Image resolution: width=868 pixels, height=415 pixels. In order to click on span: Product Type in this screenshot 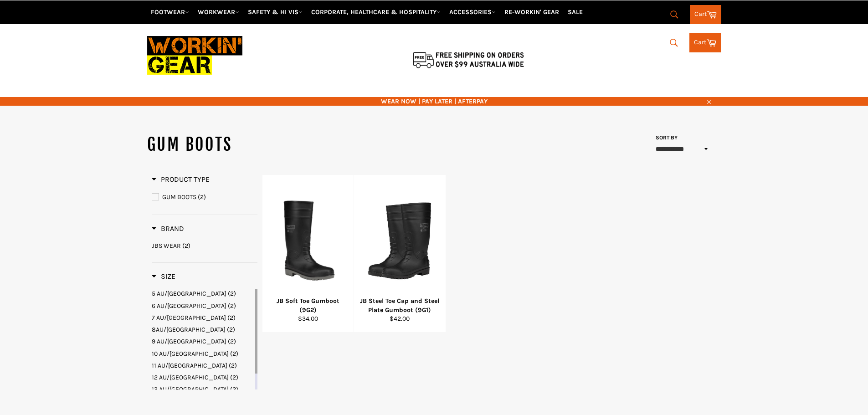, I will do `click(181, 179)`.